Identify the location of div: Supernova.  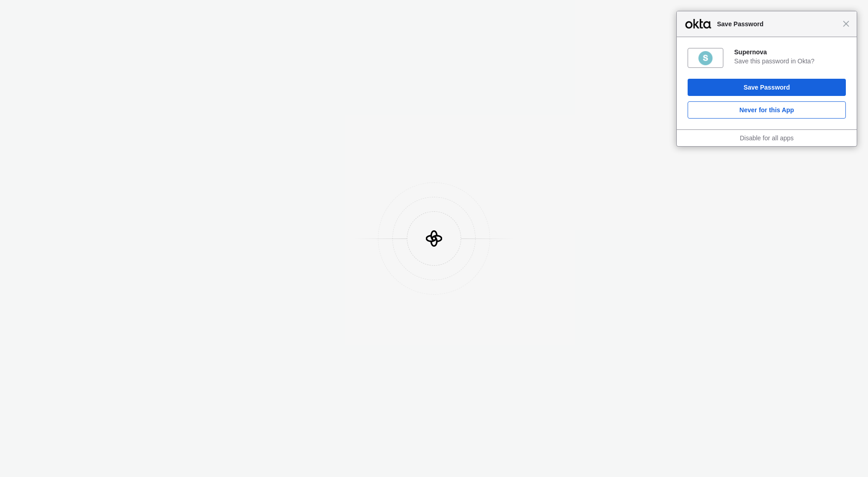
(790, 52).